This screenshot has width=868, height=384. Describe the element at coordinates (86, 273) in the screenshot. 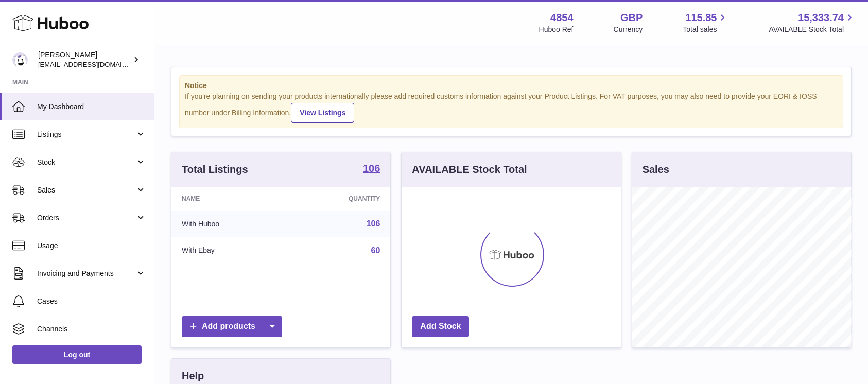

I see `span: Invoicing and Payments` at that location.